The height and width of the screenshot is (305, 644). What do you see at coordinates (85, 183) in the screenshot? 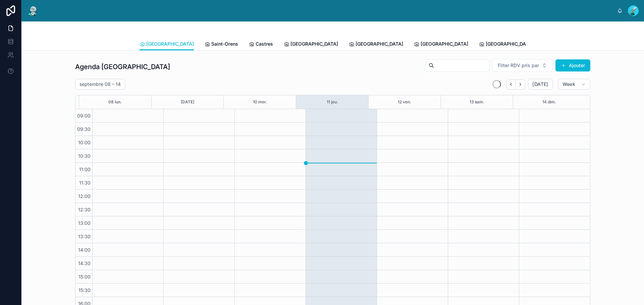
I see `span: 11:30` at bounding box center [85, 183].